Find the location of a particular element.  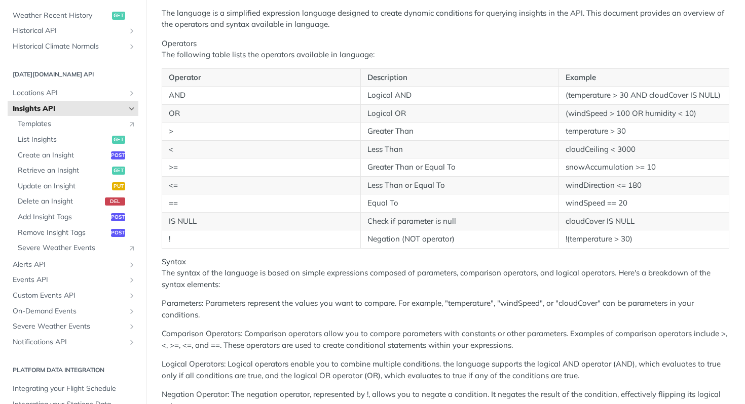

span: Events API is located at coordinates (69, 280).